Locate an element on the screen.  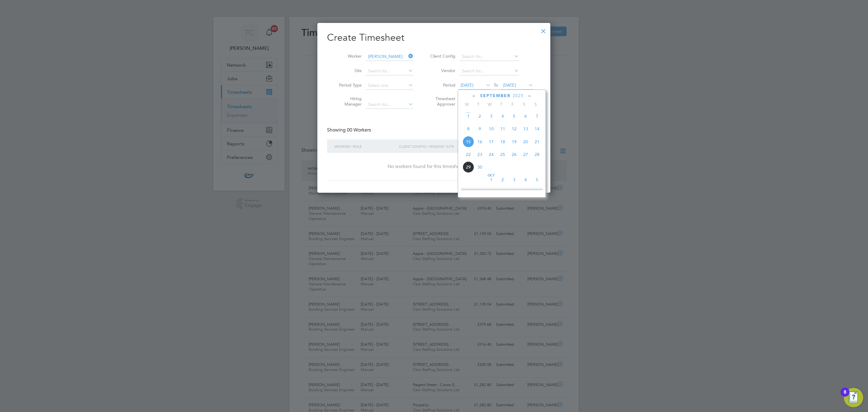
label: Vendor is located at coordinates (442, 71).